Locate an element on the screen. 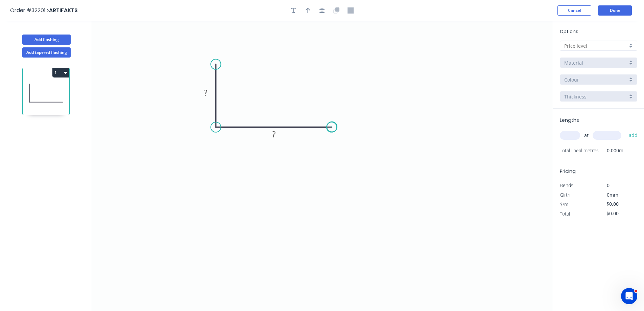 This screenshot has height=311, width=644. span: Total lineal metres is located at coordinates (579, 151).